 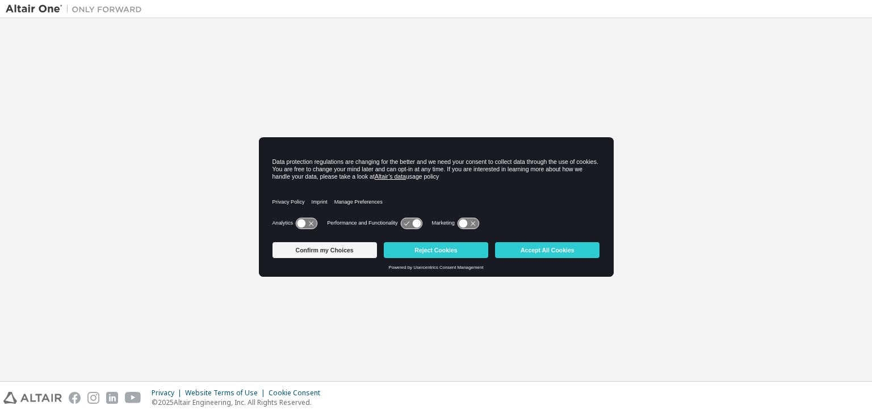 What do you see at coordinates (133, 398) in the screenshot?
I see `img: youtube.svg` at bounding box center [133, 398].